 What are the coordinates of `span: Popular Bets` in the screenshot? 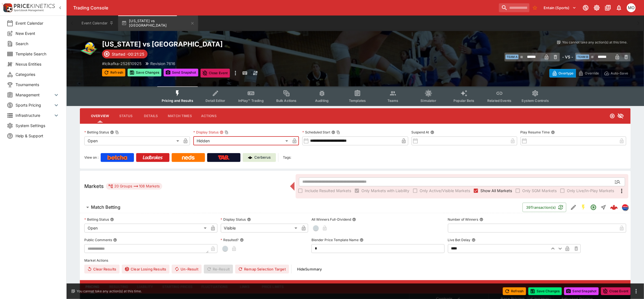 It's located at (464, 100).